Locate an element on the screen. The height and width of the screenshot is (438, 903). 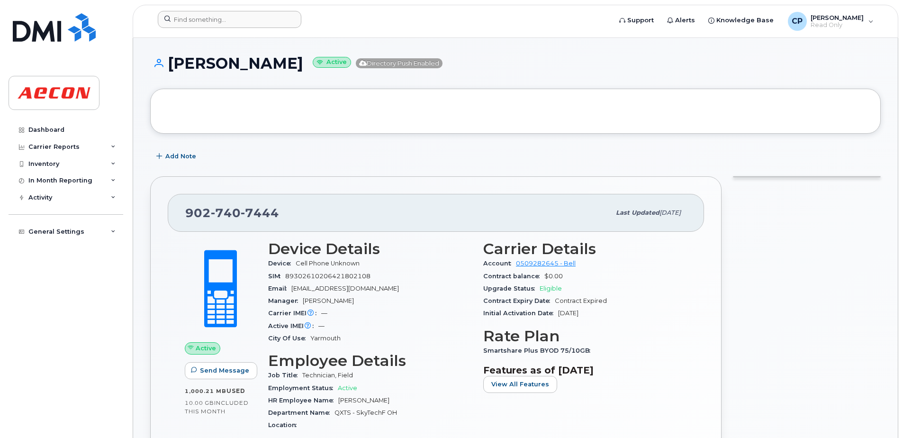
h3: Employee Details is located at coordinates (370, 360).